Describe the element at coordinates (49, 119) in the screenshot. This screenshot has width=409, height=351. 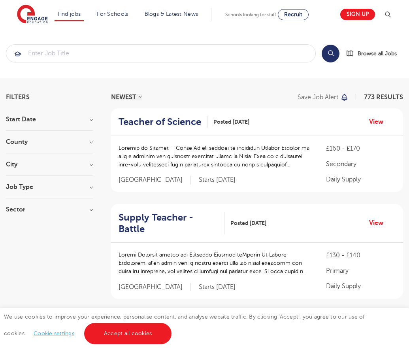
I see `h3: Start Date` at that location.